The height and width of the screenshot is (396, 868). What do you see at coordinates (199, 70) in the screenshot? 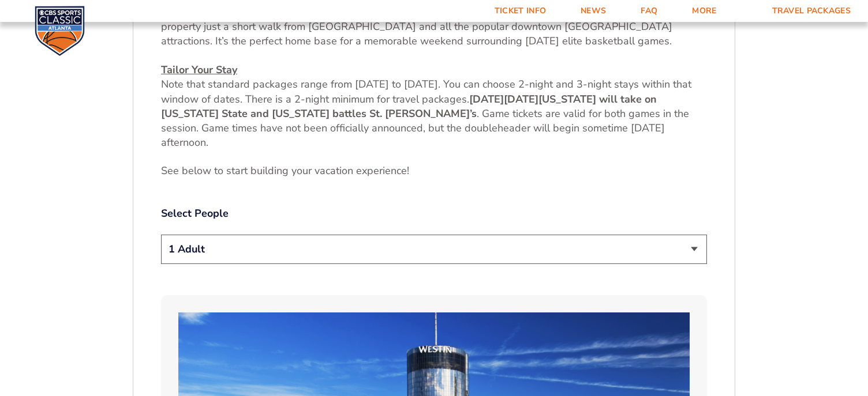
I see `u: Tailor Your Stay` at bounding box center [199, 70].